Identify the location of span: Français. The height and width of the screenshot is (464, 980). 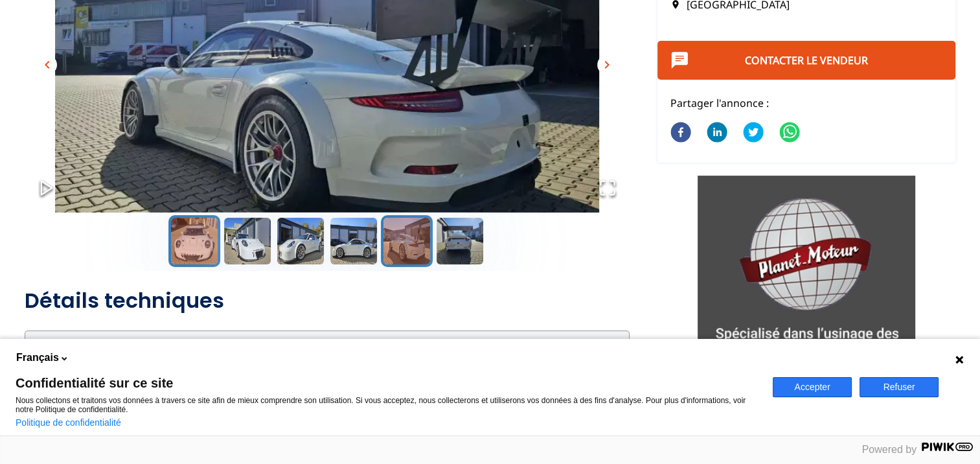
(37, 358).